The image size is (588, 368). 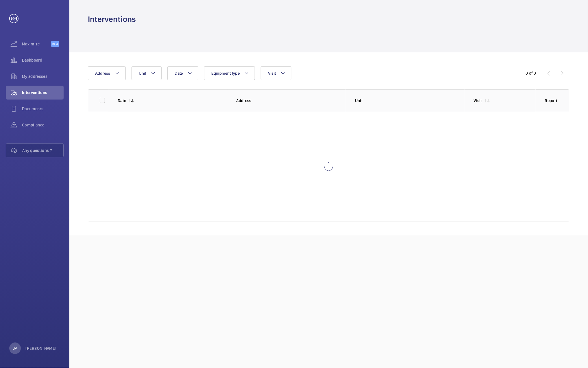 I want to click on p: Address, so click(x=291, y=100).